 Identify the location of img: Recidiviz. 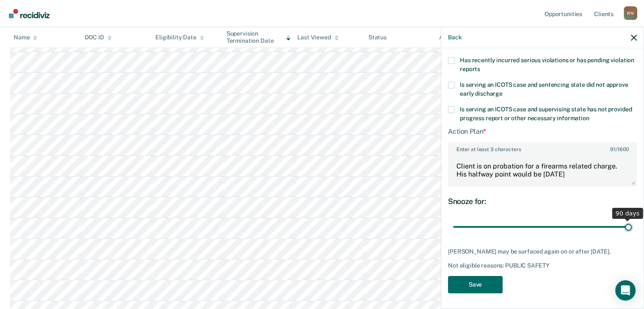
(29, 13).